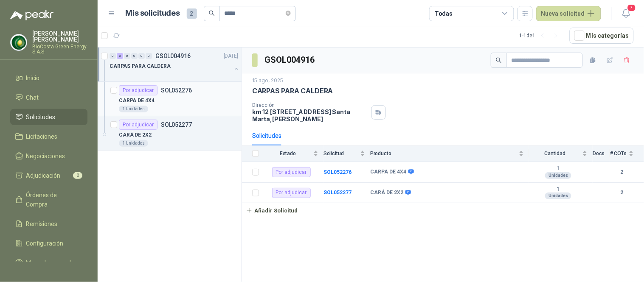 Image resolution: width=644 pixels, height=282 pixels. I want to click on span: Manuales y ayuda, so click(51, 263).